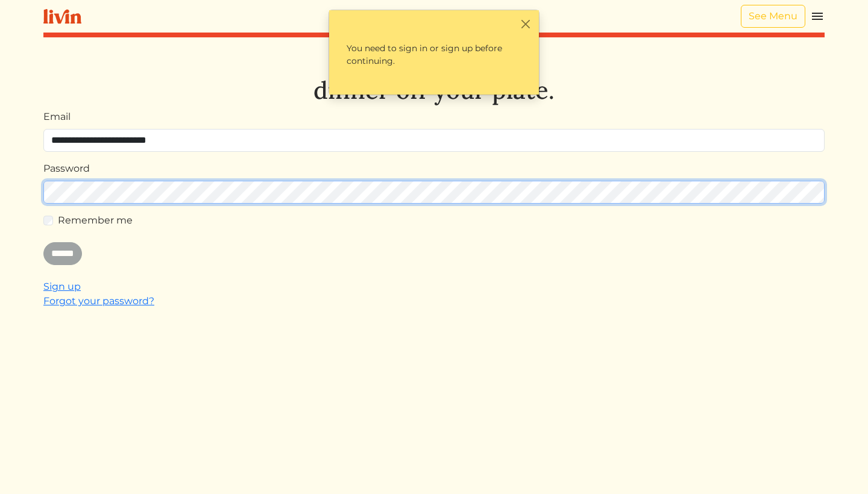 The height and width of the screenshot is (494, 868). I want to click on p: You need to sign in or sign up before continuing., so click(434, 55).